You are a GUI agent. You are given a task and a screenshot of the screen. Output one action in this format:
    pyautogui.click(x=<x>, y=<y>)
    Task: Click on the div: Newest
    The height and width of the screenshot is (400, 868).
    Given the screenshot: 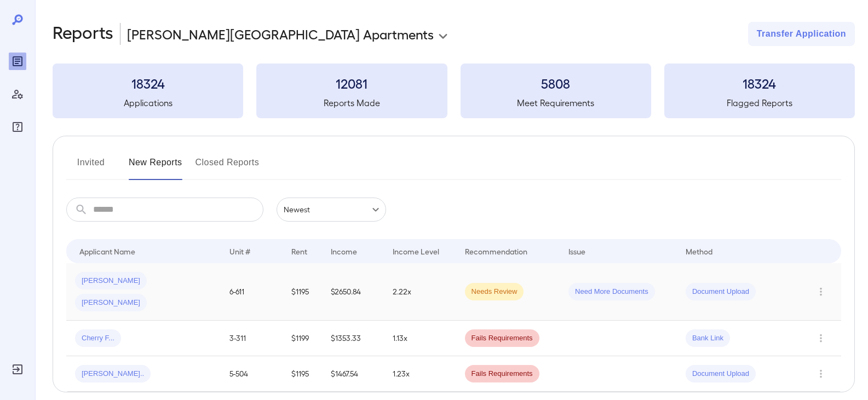 What is the action you would take?
    pyautogui.click(x=331, y=209)
    